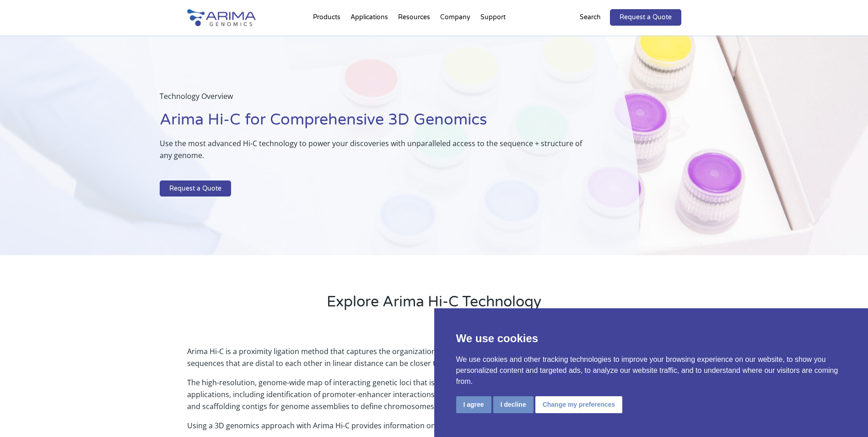 The image size is (868, 437). What do you see at coordinates (651, 338) in the screenshot?
I see `p: We use cookies` at bounding box center [651, 338].